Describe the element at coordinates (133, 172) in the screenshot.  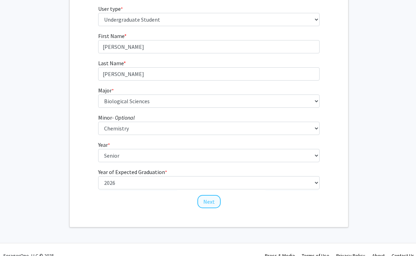
I see `label: Year of Expected Graduation` at that location.